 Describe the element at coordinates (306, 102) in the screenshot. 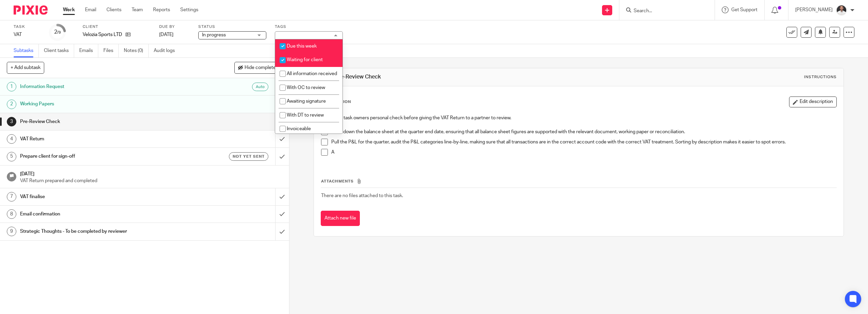

I see `span: Awaiting signature` at that location.